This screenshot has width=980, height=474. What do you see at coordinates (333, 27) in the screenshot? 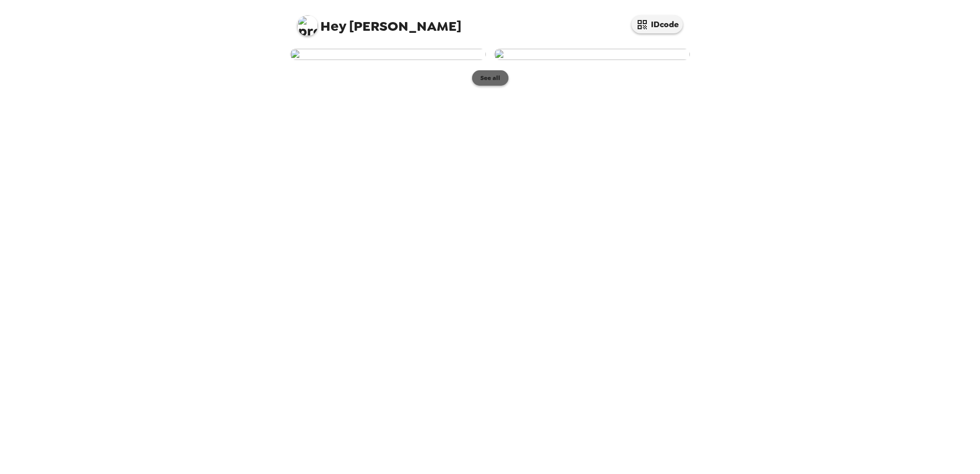
I see `span: Hey` at bounding box center [333, 27].